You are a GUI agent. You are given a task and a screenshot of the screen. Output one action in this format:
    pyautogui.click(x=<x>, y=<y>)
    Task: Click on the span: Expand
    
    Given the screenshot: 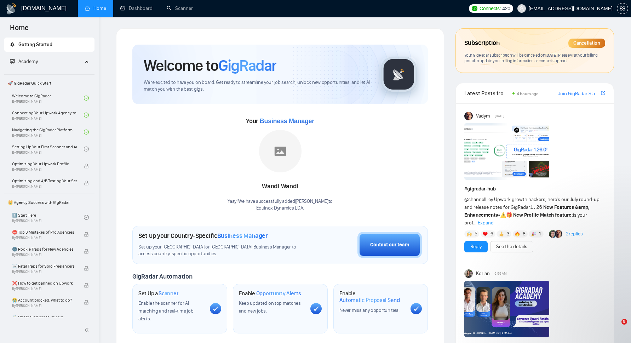 What is the action you would take?
    pyautogui.click(x=485, y=222)
    